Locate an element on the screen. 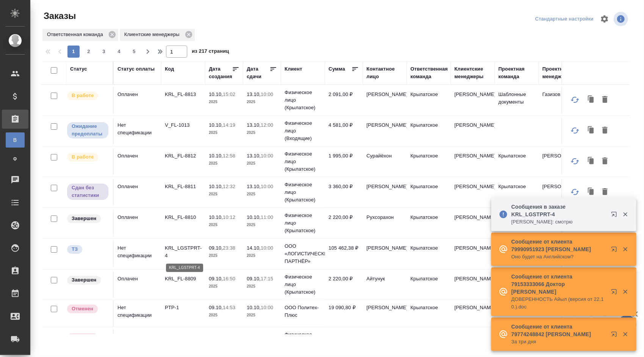 This screenshot has width=644, height=357. td: 4 581,00 ₽ is located at coordinates (343, 131).